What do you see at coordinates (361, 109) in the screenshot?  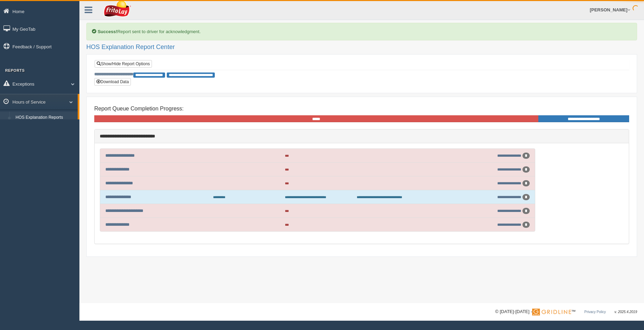 I see `h4: Report Queue Completion Progress:` at bounding box center [361, 109].